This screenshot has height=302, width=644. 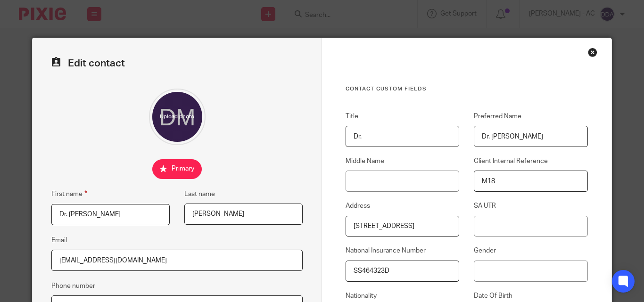 What do you see at coordinates (177, 63) in the screenshot?
I see `h2: Edit contact` at bounding box center [177, 63].